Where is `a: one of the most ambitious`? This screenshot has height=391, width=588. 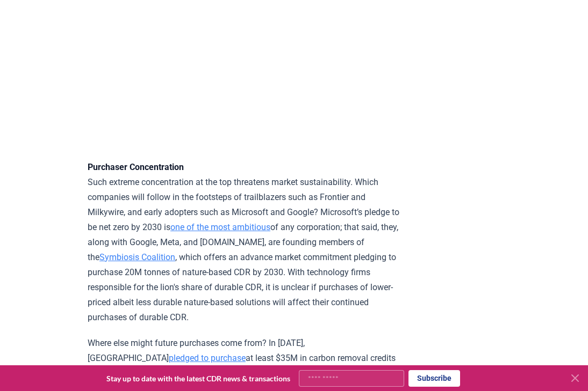
a: one of the most ambitious is located at coordinates (220, 227).